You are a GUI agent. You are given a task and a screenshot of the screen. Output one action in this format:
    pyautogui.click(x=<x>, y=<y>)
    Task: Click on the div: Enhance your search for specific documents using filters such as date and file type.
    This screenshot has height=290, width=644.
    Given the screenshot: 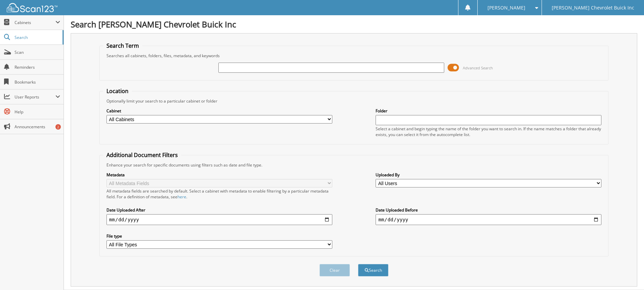 What is the action you would take?
    pyautogui.click(x=354, y=165)
    